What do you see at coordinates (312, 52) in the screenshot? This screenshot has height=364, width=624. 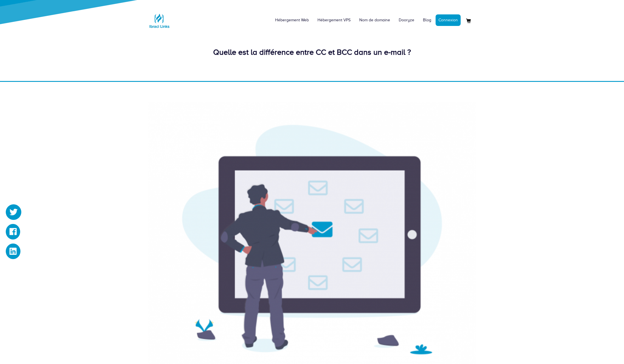 I see `div: Quelle est la différence entre CC et BCC dans un e-mail ?` at bounding box center [312, 52].